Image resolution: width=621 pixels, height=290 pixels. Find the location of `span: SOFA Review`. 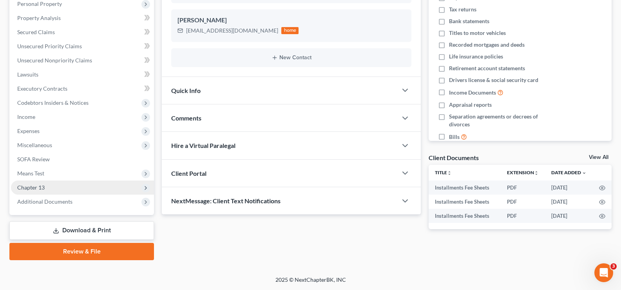

span: SOFA Review is located at coordinates (33, 159).